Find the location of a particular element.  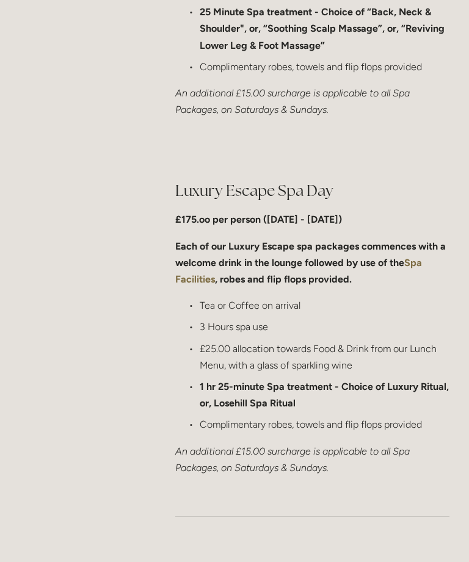

p: 3 Hours spa use is located at coordinates (324, 326).